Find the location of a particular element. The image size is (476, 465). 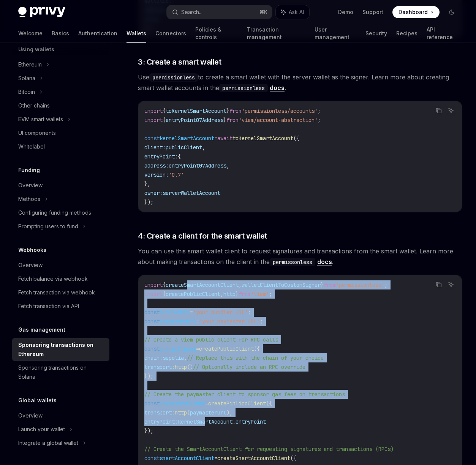

span: 'permissionless/accounts' is located at coordinates (280, 111).